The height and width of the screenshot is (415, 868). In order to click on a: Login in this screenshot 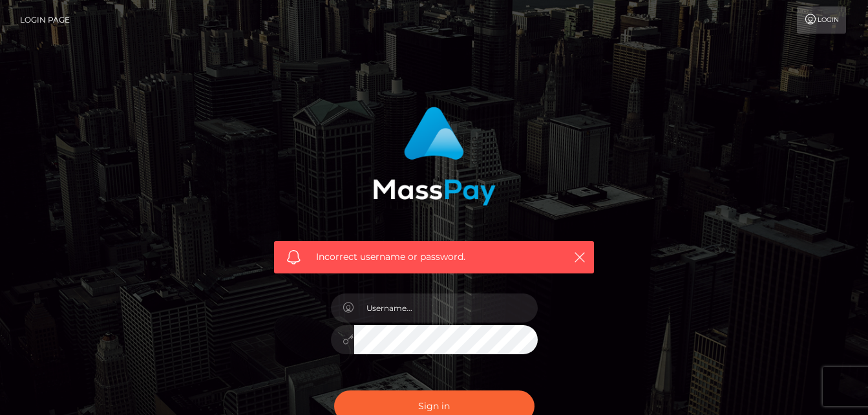, I will do `click(821, 20)`.